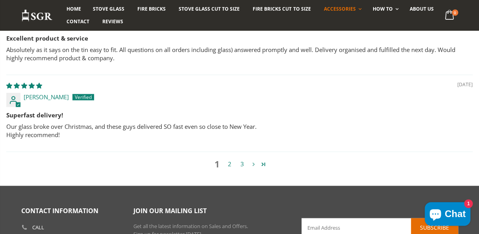 This screenshot has width=479, height=234. I want to click on span: Fire Bricks, so click(151, 9).